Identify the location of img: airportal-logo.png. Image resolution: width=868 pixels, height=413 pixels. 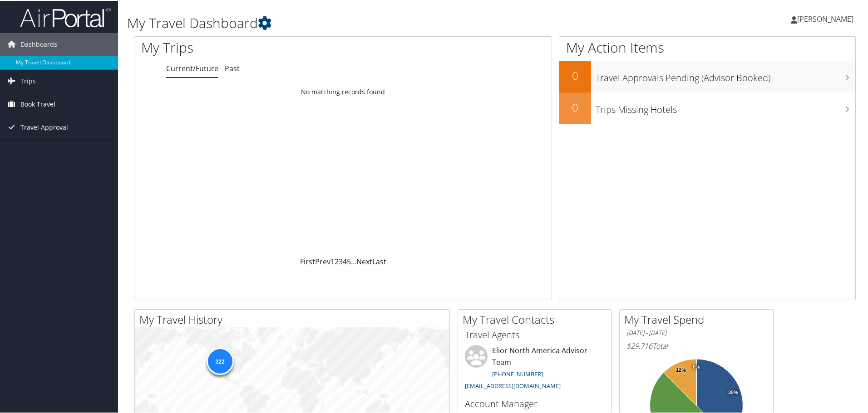
(65, 16).